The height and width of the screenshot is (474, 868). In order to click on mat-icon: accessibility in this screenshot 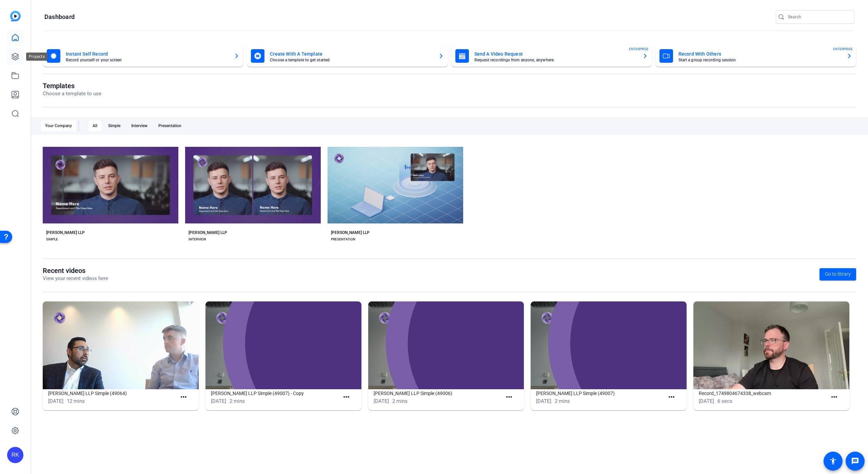, I will do `click(833, 461)`.